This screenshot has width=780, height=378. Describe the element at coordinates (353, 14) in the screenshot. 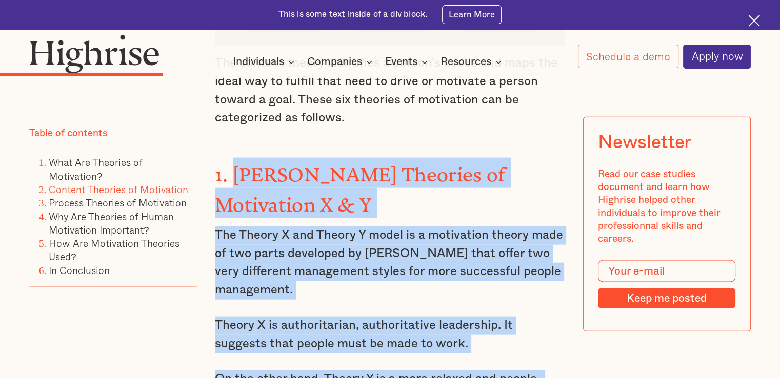

I see `div: This is some text inside of a div block.` at that location.